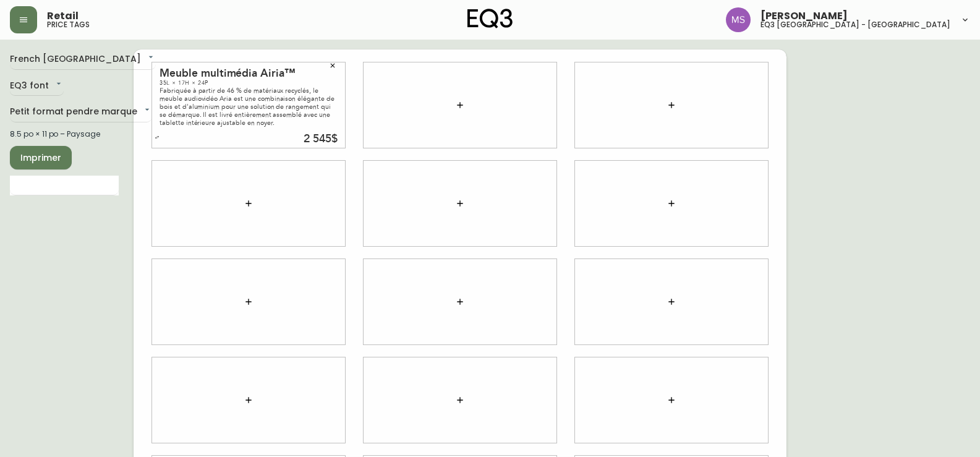 This screenshot has height=457, width=980. What do you see at coordinates (248, 73) in the screenshot?
I see `div: Meuble multimédia Airia™` at bounding box center [248, 73].